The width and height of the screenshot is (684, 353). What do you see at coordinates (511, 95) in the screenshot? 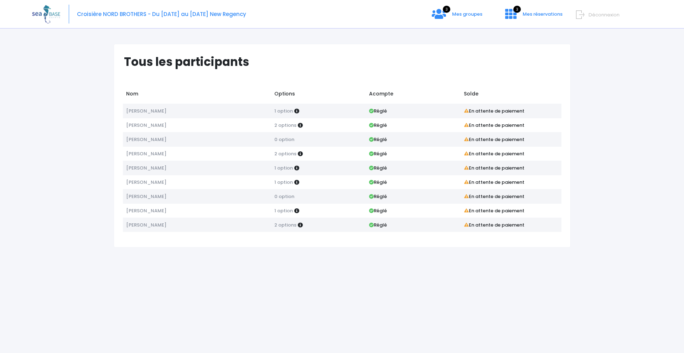
I see `td: Solde` at bounding box center [511, 95].